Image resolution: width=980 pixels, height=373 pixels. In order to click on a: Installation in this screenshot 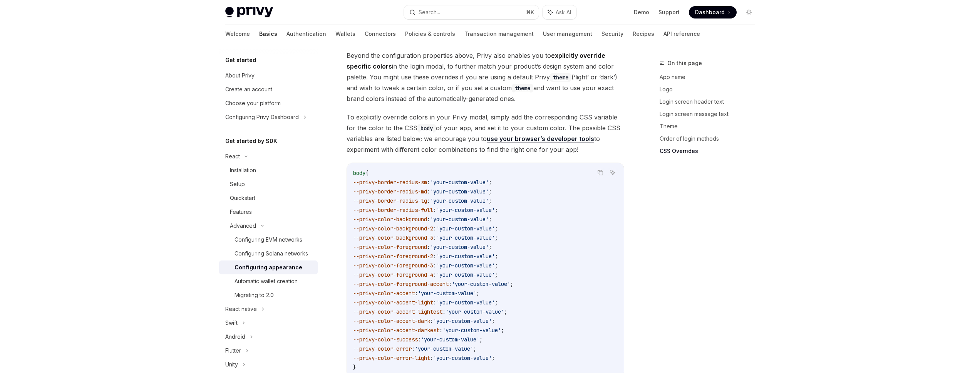, I will do `click(268, 171)`.